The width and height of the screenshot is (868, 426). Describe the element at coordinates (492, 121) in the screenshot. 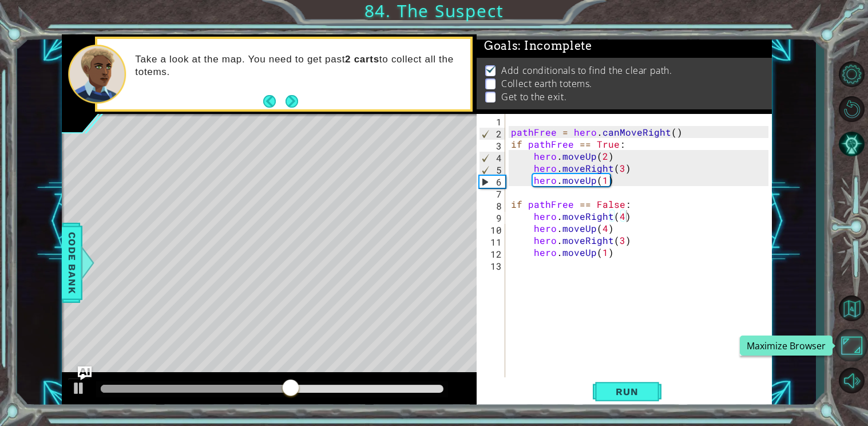

I see `div: 1` at that location.